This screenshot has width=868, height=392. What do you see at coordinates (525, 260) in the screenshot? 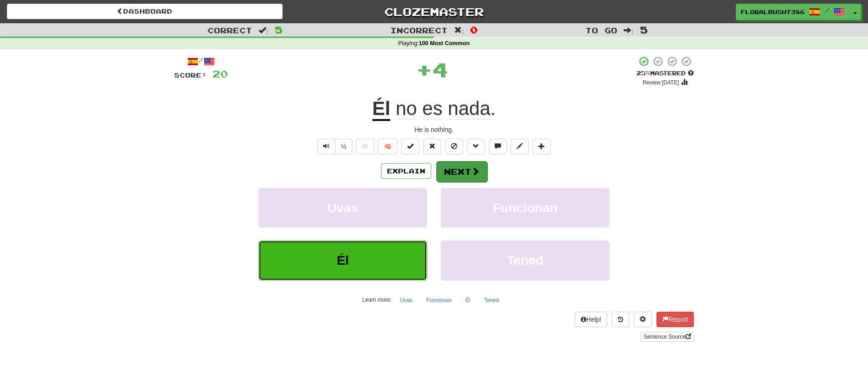
I see `span: Tened` at bounding box center [525, 260].